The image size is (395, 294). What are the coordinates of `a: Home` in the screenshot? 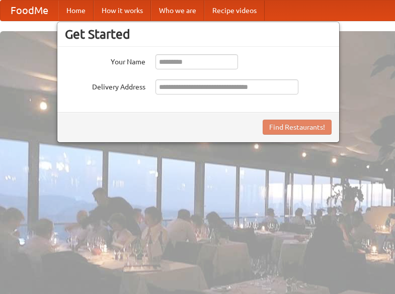 It's located at (76, 11).